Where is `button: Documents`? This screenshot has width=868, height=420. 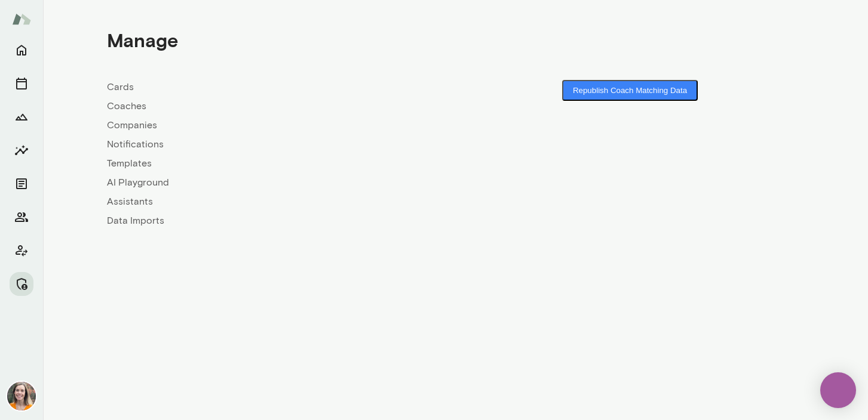
button: Documents is located at coordinates (22, 184).